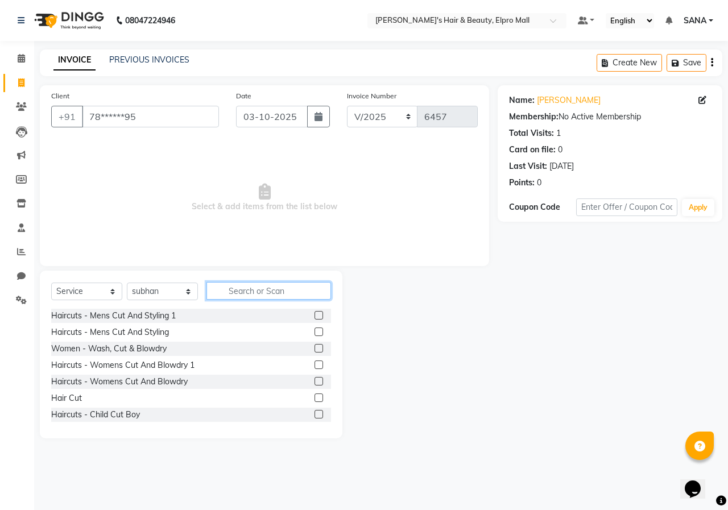 Image resolution: width=728 pixels, height=510 pixels. Describe the element at coordinates (74, 60) in the screenshot. I see `a: INVOICE` at that location.